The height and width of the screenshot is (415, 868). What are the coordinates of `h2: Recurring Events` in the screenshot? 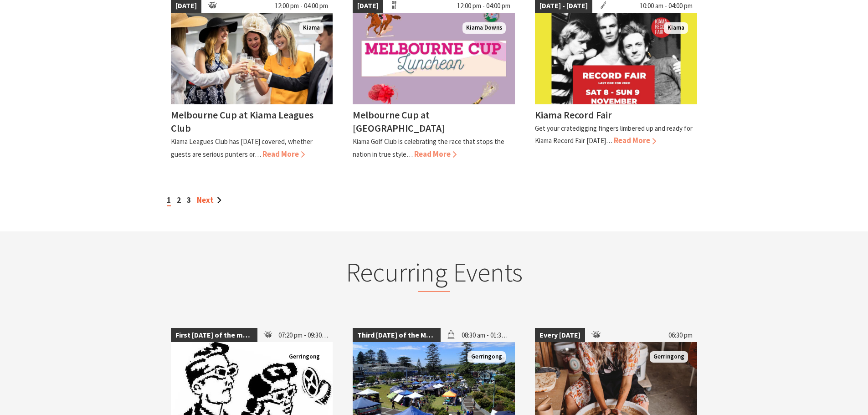 It's located at (434, 274).